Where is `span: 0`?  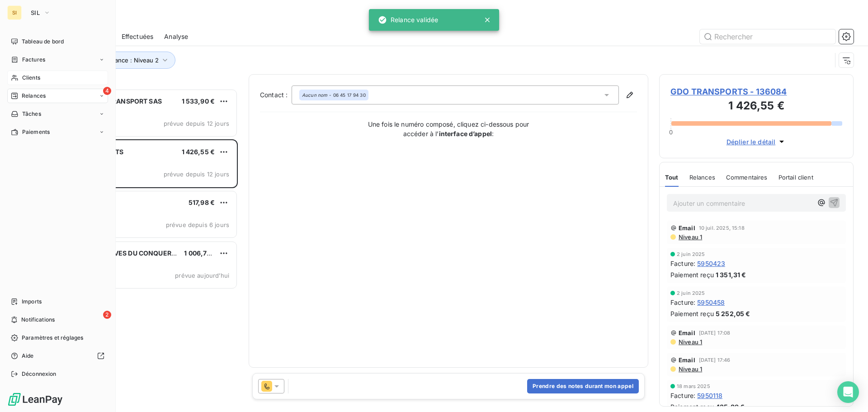
span: 0 is located at coordinates (670, 132).